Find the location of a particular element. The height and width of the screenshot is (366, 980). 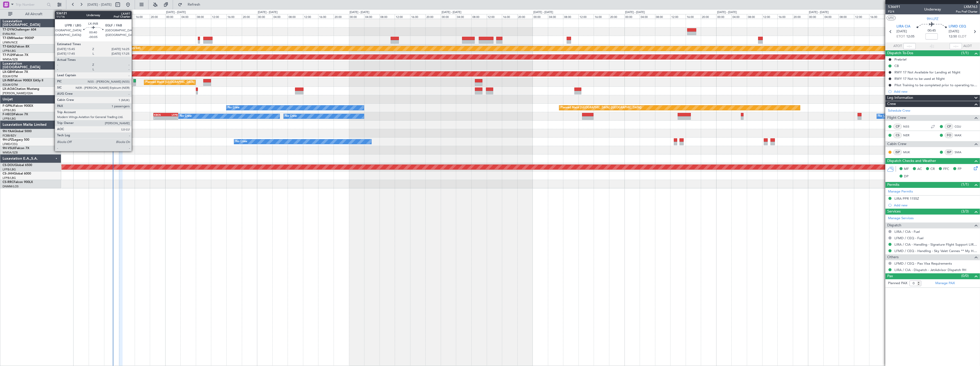

span: All Aircraft is located at coordinates (34, 14).